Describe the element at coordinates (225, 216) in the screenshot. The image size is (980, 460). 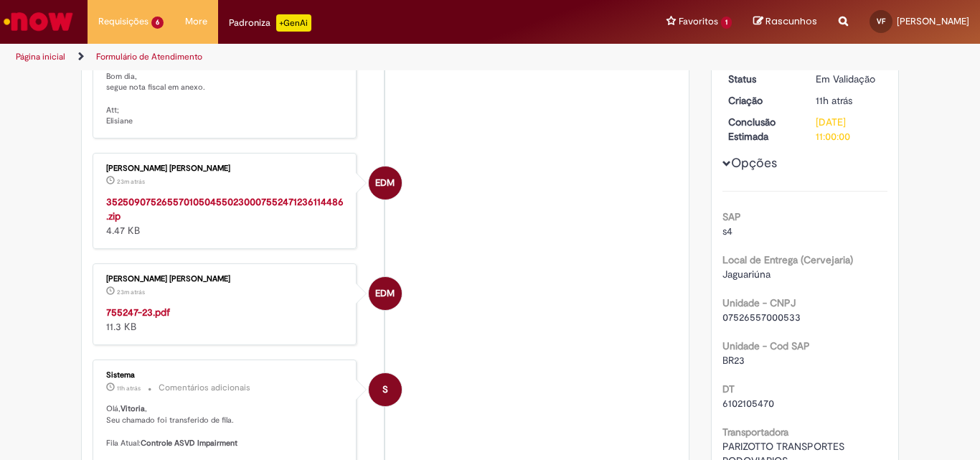
I see `div: 4.47 KB` at that location.